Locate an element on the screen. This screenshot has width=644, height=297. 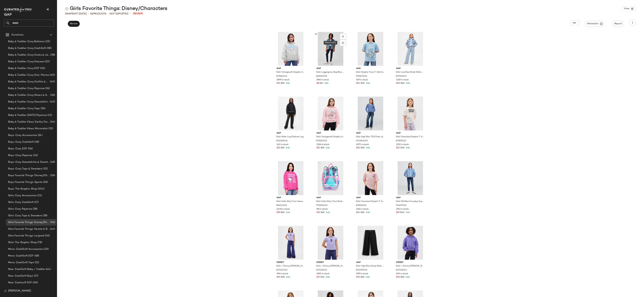
img: cn55252292.jpg is located at coordinates (330, 49).